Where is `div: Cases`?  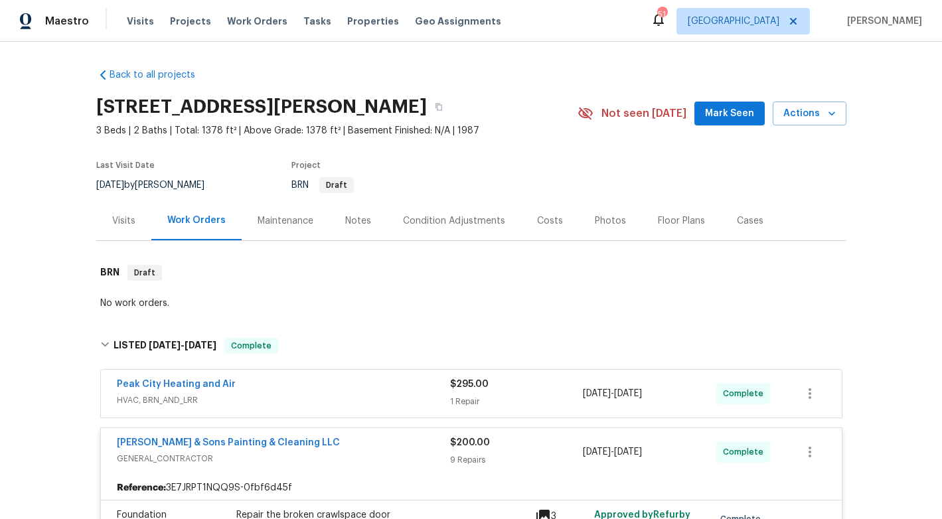
div: Cases is located at coordinates (750, 221).